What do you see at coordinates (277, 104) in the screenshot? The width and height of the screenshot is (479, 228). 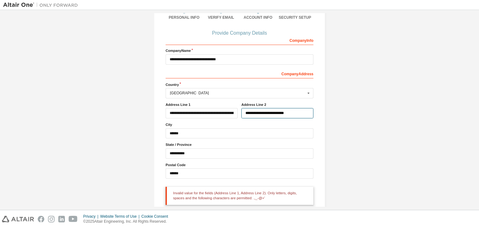 I see `label: Address Line 2` at bounding box center [277, 104].